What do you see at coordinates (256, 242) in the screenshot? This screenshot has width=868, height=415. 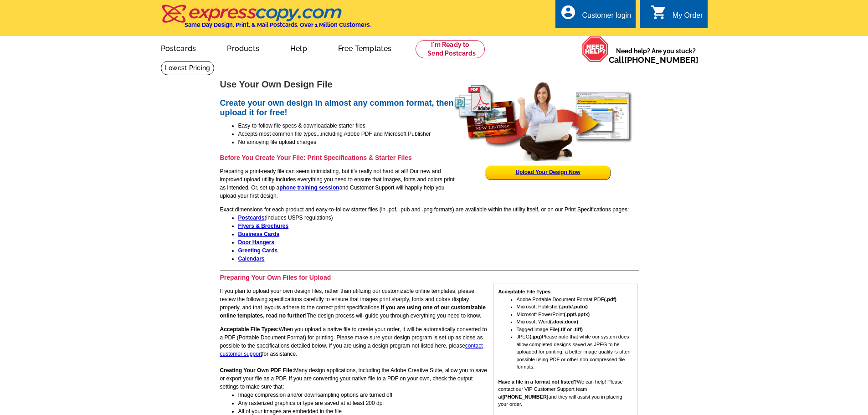 I see `strong: Door Hangers` at bounding box center [256, 242].